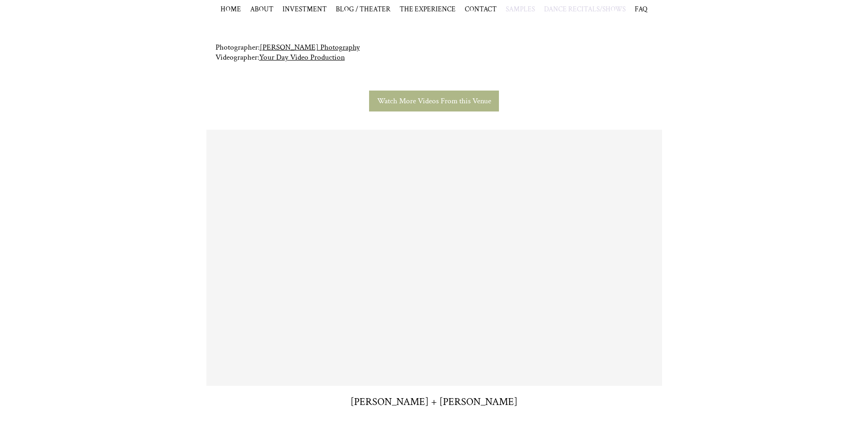 The image size is (868, 430). I want to click on span: ABOUT, so click(261, 9).